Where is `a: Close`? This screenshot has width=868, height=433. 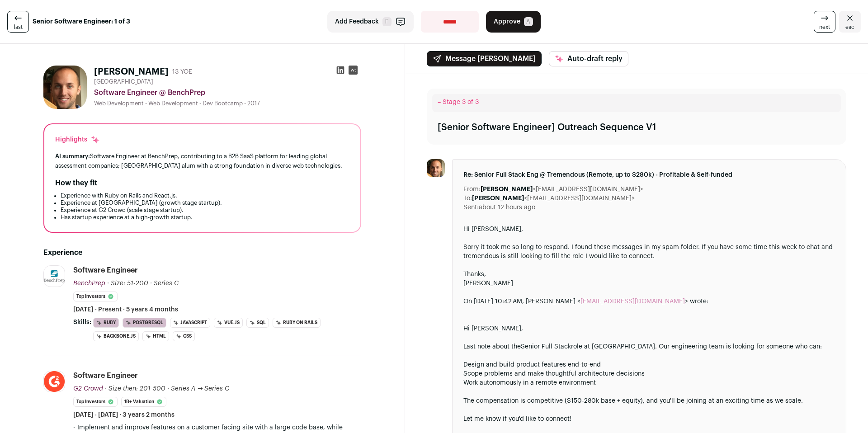 a: Close is located at coordinates (850, 22).